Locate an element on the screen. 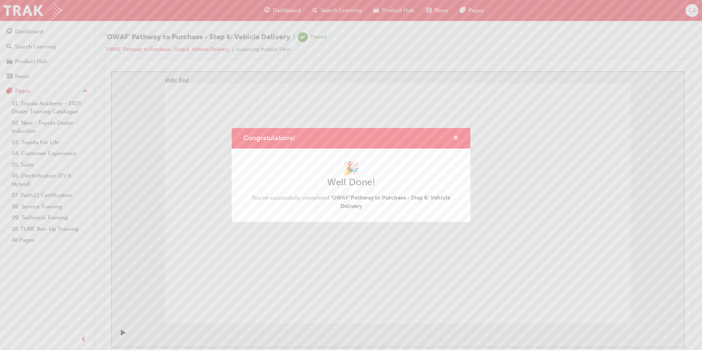  div: Congratulations! is located at coordinates (351, 175).